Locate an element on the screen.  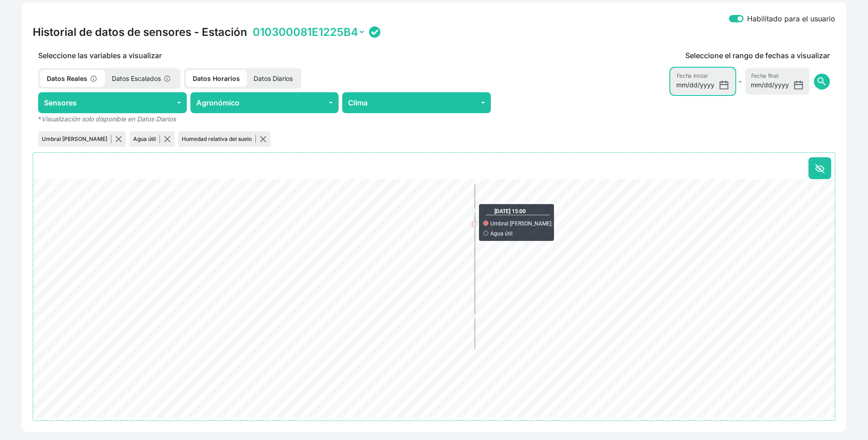
select: Station selector is located at coordinates (308, 32).